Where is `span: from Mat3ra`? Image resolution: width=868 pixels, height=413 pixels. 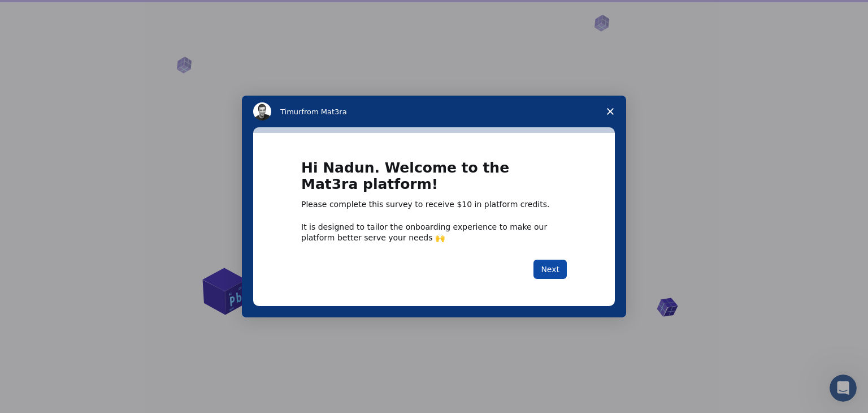 span: from Mat3ra is located at coordinates (324, 112).